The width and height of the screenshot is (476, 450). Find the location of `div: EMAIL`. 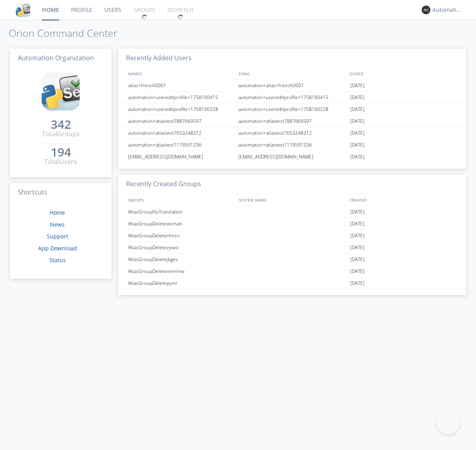

div: EMAIL is located at coordinates (292, 74).